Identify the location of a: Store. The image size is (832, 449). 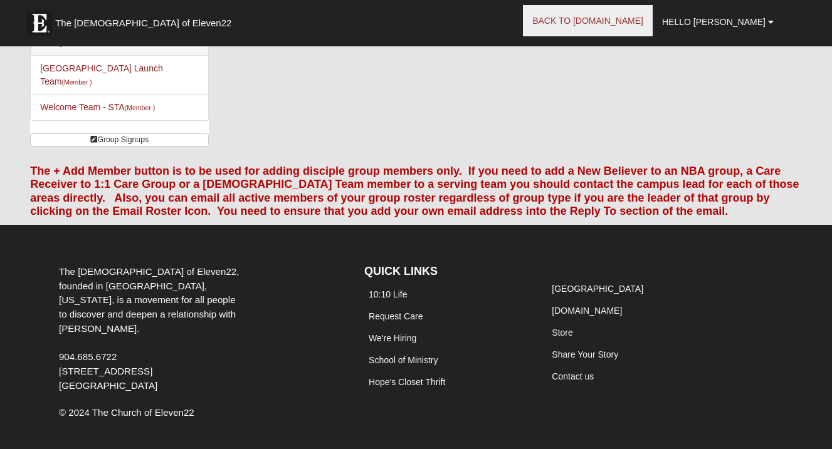
(561, 333).